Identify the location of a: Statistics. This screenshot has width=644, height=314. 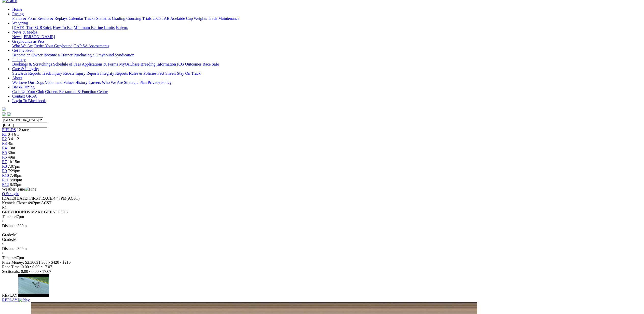
(104, 19).